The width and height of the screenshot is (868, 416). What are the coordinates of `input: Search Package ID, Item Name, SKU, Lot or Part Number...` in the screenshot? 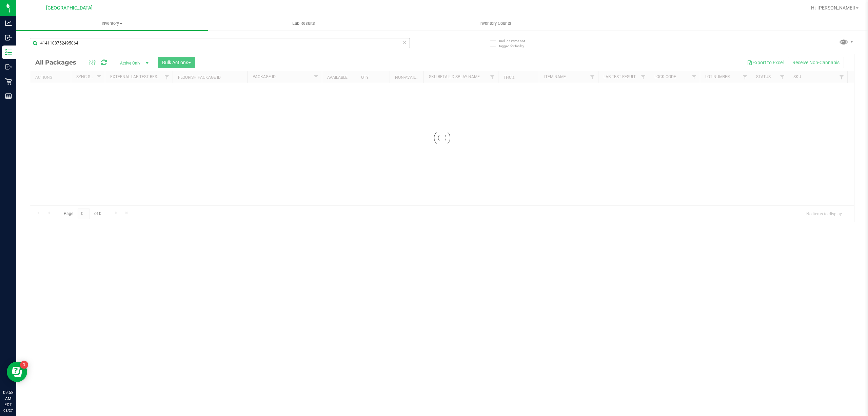 It's located at (220, 43).